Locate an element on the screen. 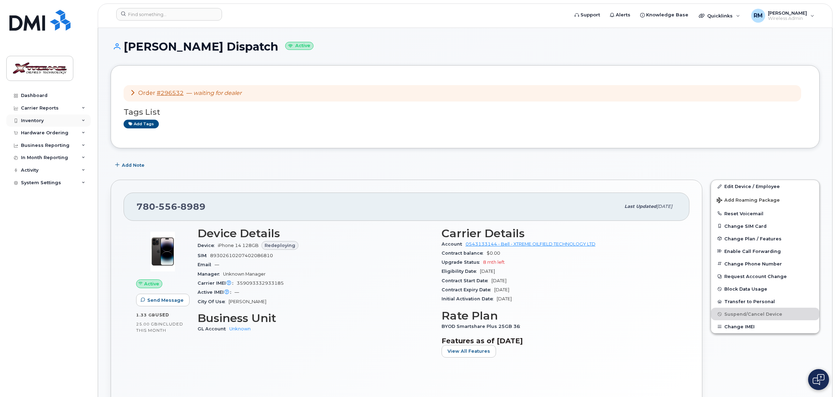 The image size is (836, 397). h3: Carrier Details is located at coordinates (559, 234).